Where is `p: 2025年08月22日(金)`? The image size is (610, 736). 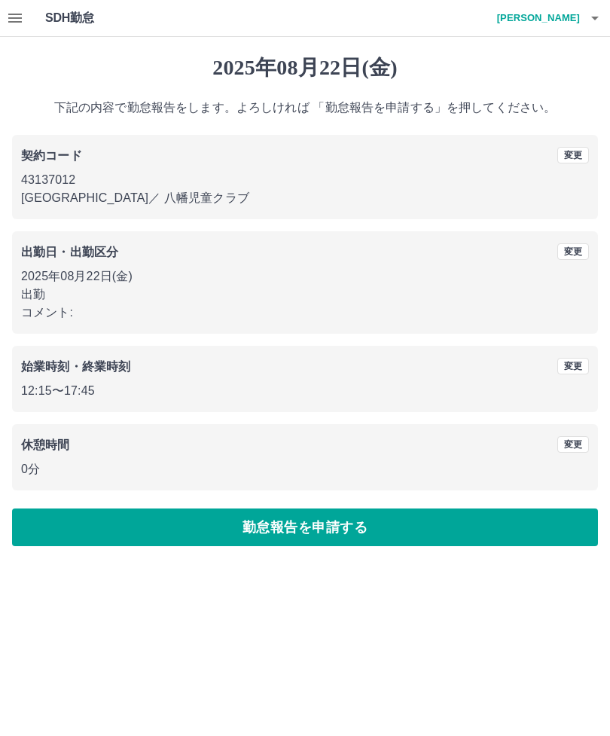
p: 2025年08月22日(金) is located at coordinates (305, 277).